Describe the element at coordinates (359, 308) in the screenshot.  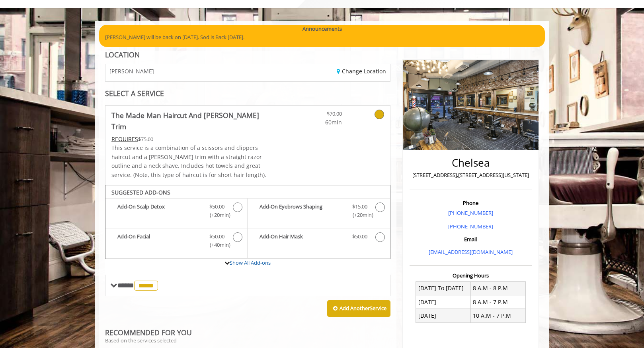
I see `button: Add AnotherService` at that location.